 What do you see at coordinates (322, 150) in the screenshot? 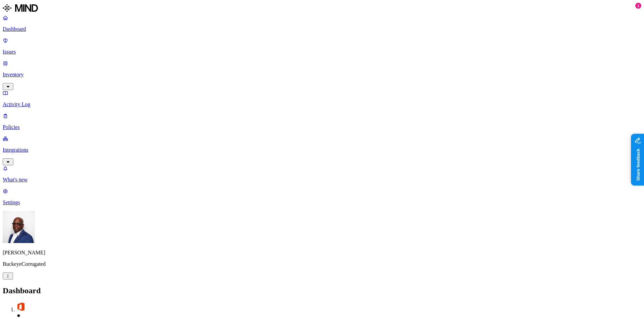
I see `a: Integrations` at bounding box center [322, 150].